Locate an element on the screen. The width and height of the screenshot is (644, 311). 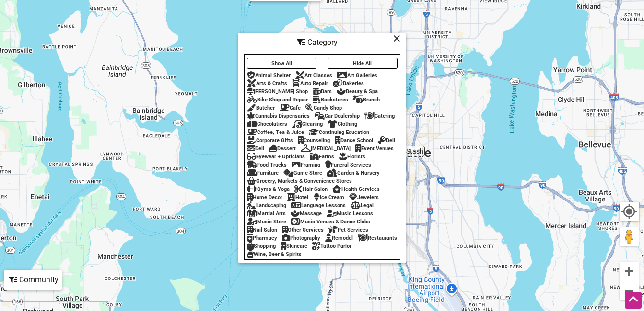
div: Catering is located at coordinates (380, 116).